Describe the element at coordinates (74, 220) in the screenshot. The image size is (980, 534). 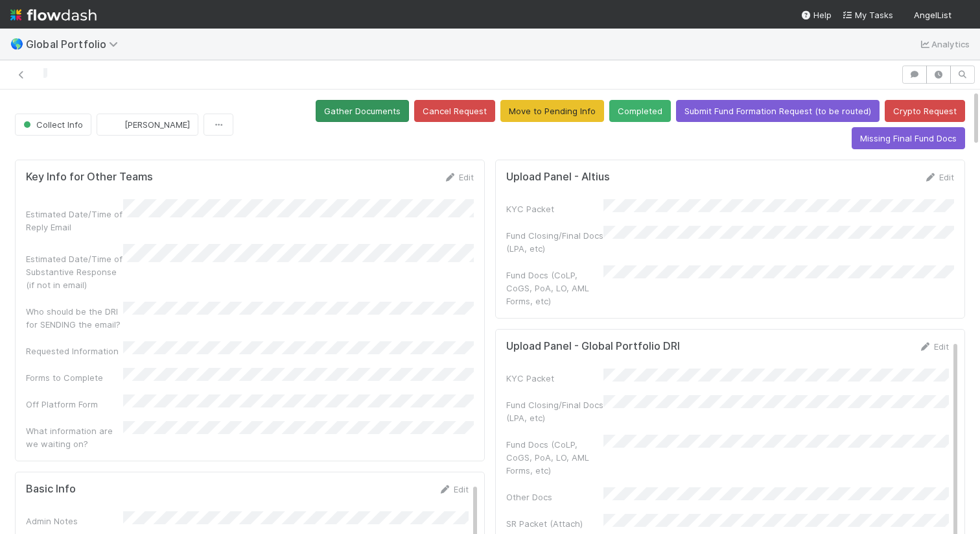
I see `div: Estimated Date/Time of Reply Email` at that location.